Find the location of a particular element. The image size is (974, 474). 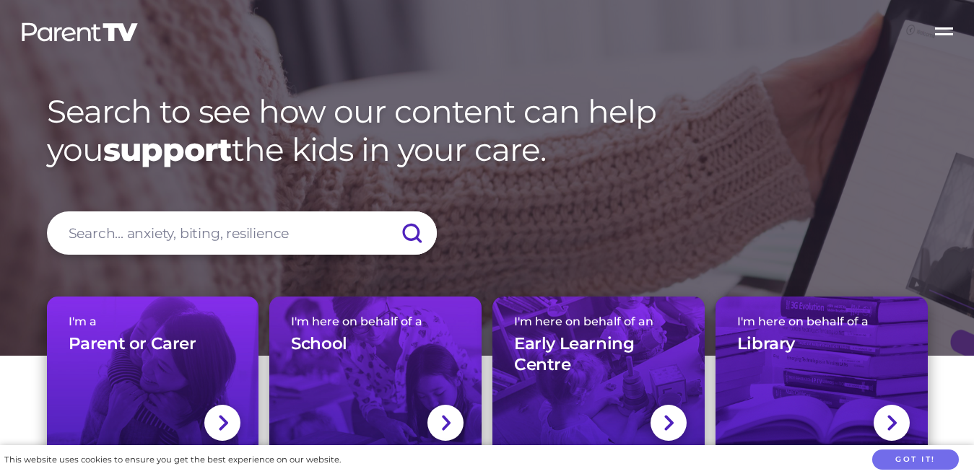

input: Submit is located at coordinates (412, 233).